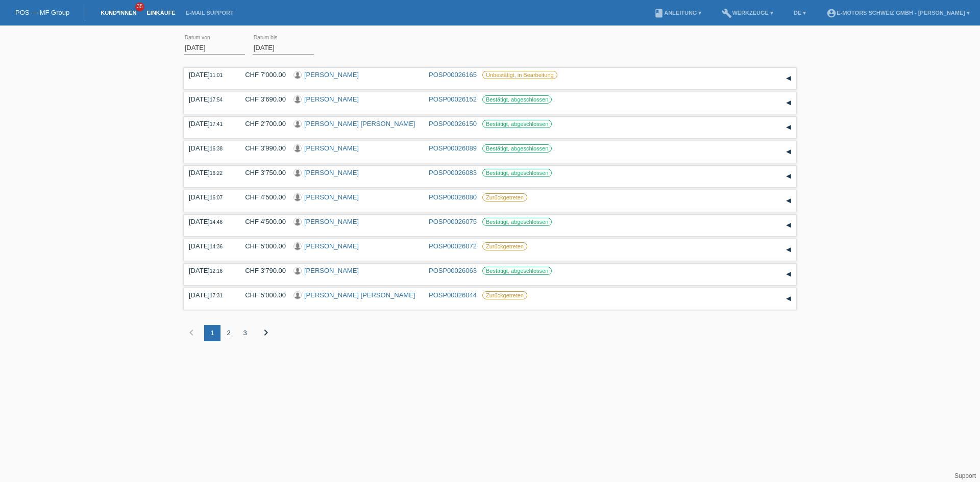  What do you see at coordinates (261, 124) in the screenshot?
I see `div: CHF 2'700.00` at bounding box center [261, 124].